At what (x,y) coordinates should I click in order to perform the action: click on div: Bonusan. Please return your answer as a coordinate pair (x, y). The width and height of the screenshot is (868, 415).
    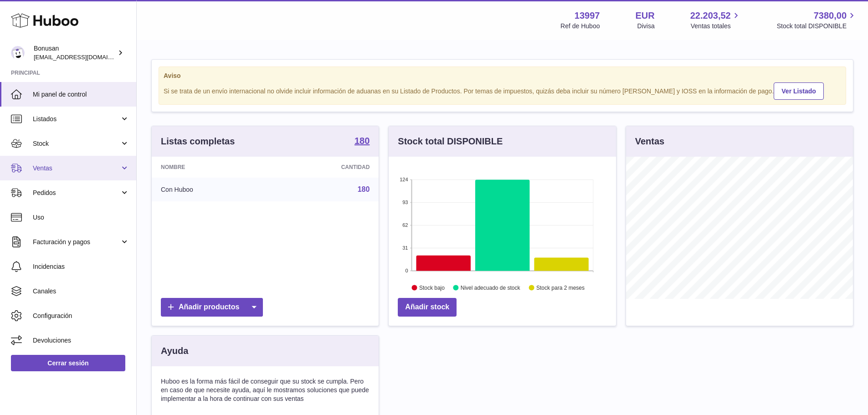
    Looking at the image, I should click on (75, 53).